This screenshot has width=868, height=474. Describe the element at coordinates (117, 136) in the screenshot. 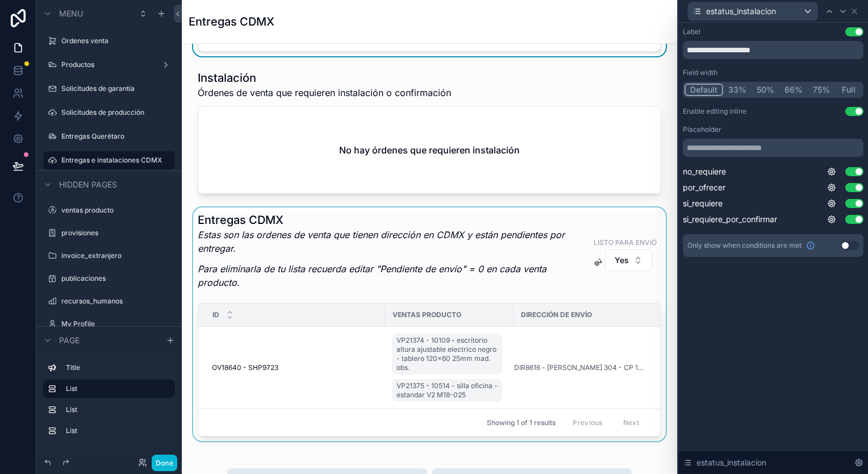

I see `label: Entregas Querétaro` at that location.